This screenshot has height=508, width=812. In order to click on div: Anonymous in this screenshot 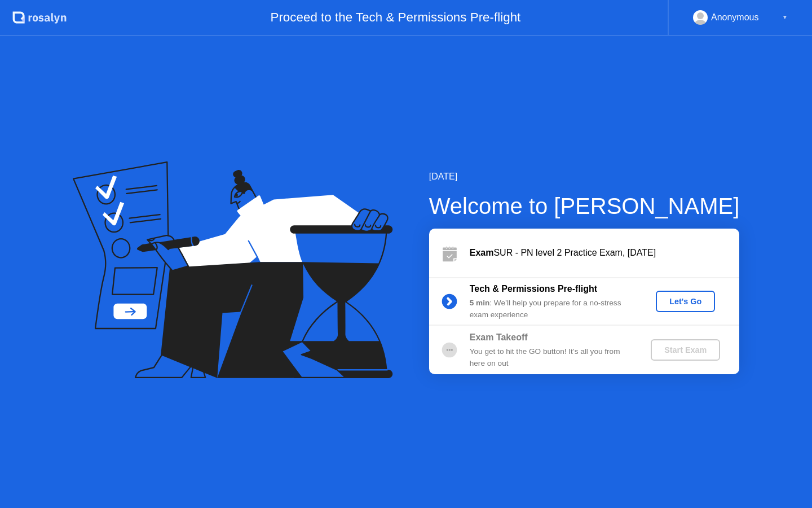, I will do `click(734, 17)`.